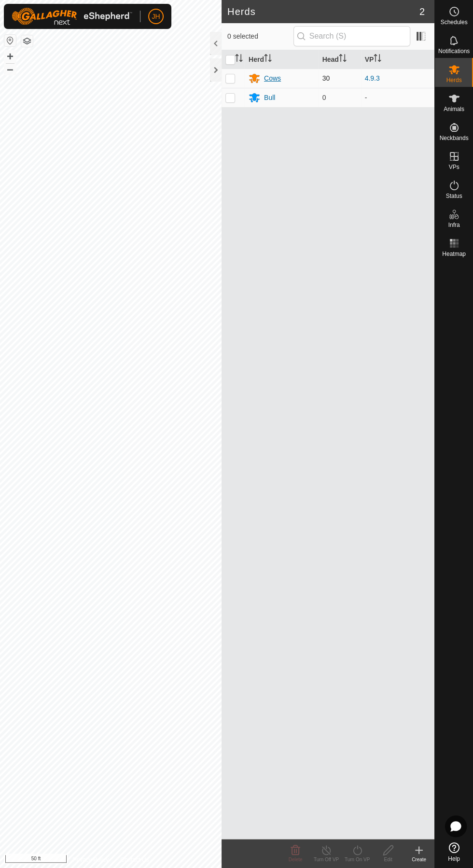 The image size is (473, 868). Describe the element at coordinates (454, 167) in the screenshot. I see `span: VPs` at that location.